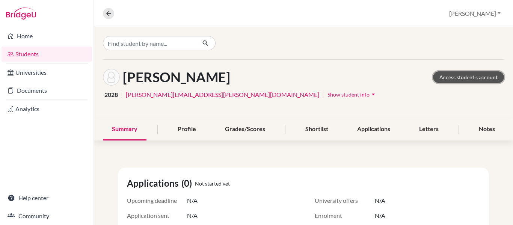 The image size is (513, 225). Describe the element at coordinates (374, 129) in the screenshot. I see `div: Applications` at that location.